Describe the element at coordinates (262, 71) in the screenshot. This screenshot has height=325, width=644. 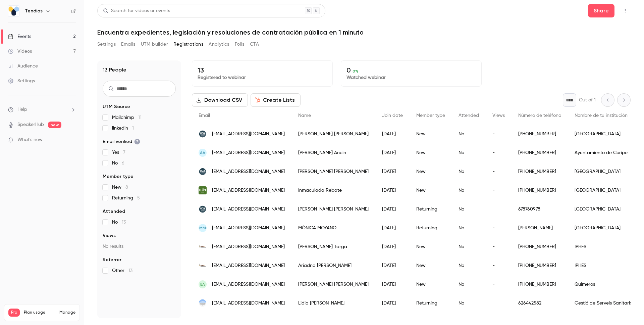
I see `p: 13` at that location.